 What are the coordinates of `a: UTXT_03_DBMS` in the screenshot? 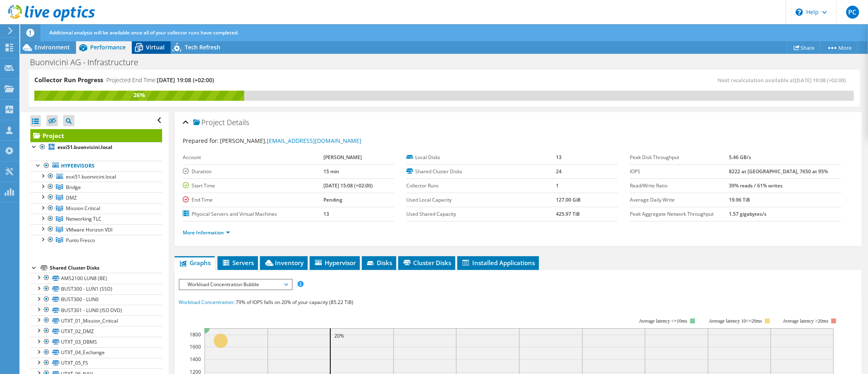 It's located at (97, 342).